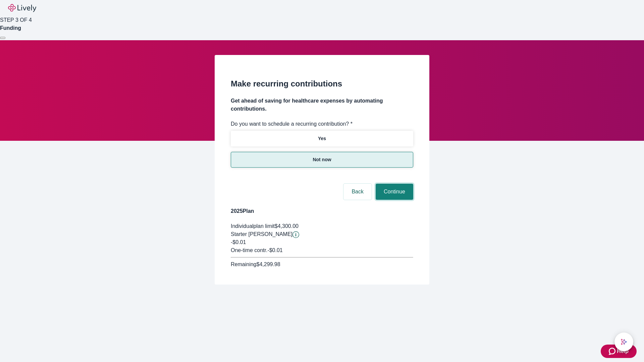 The image size is (644, 362). I want to click on svg: Starter penny details, so click(296, 235).